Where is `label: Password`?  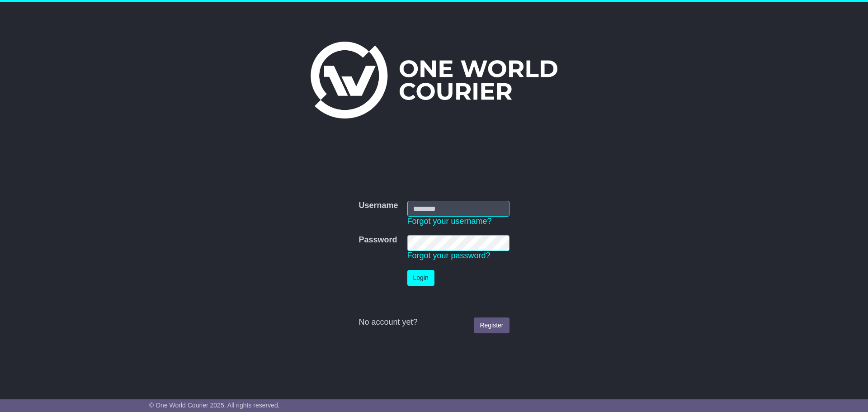
label: Password is located at coordinates (378, 240).